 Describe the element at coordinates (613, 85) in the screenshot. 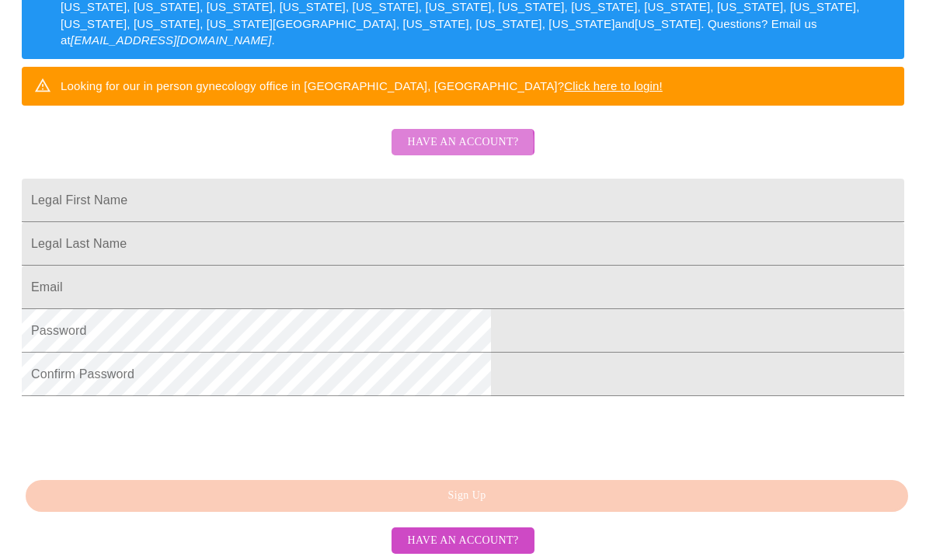

I see `a: Click here to login!` at that location.